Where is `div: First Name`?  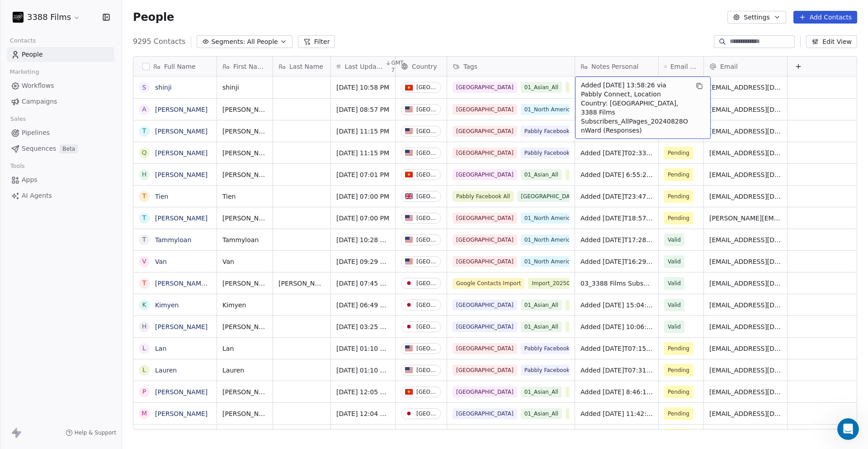
div: First Name is located at coordinates (245, 66).